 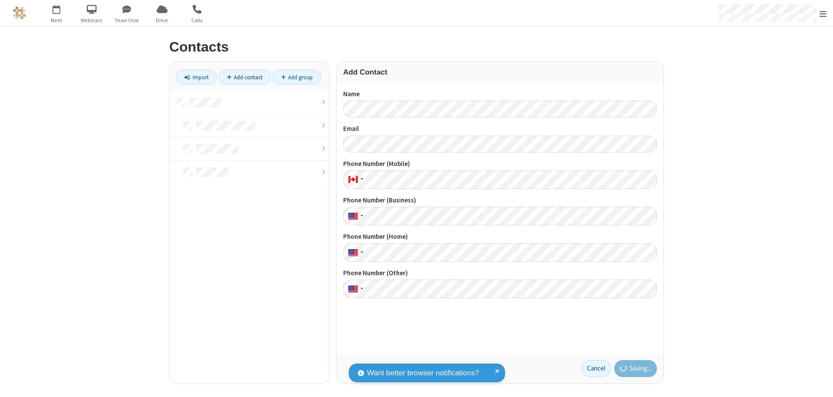 I want to click on label: Phone Number (Home), so click(x=500, y=237).